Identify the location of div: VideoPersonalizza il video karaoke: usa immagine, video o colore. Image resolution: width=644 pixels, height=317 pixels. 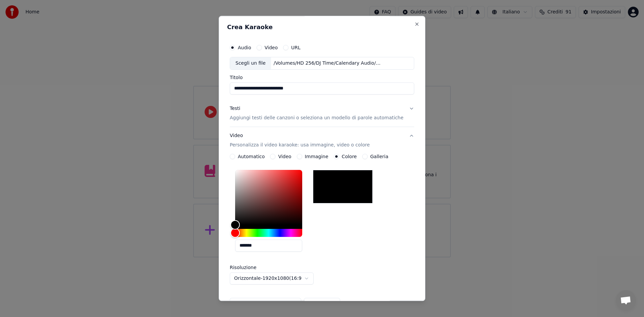
(322, 235).